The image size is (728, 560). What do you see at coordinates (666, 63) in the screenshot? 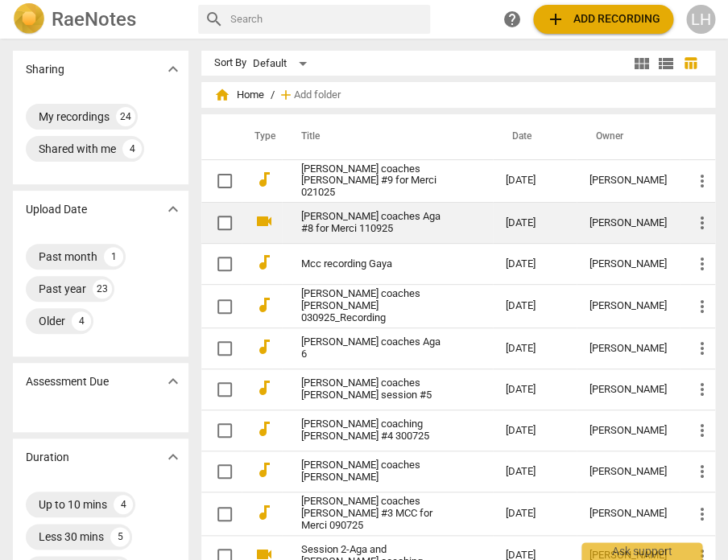
I see `span: view_list` at bounding box center [666, 63].